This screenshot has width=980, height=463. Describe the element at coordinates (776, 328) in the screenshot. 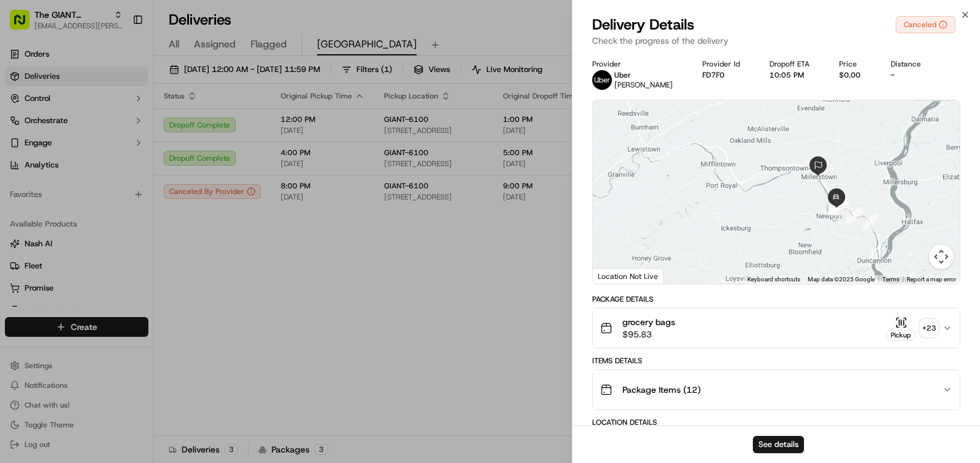

I see `button: grocery bags$95.83Pickup+23` at that location.